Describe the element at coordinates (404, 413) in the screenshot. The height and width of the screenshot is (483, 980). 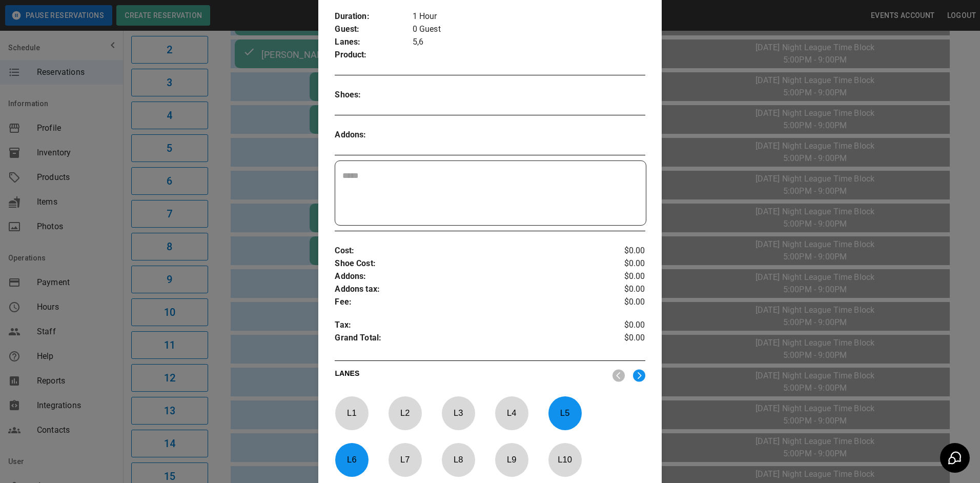
I see `p: L 2` at that location.